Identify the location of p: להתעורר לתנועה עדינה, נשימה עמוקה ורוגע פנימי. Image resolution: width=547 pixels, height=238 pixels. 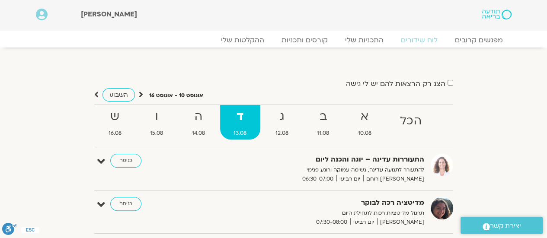
(318, 170).